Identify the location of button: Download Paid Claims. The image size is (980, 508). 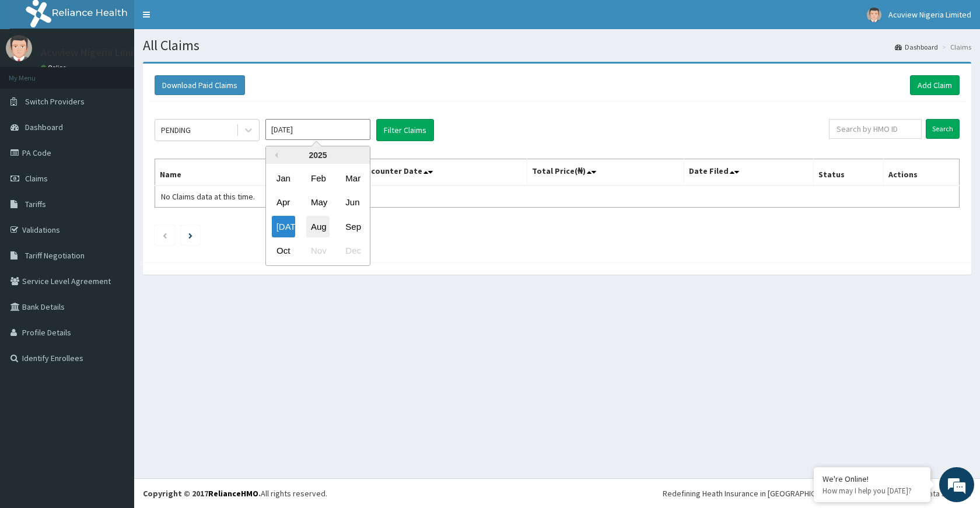
(200, 85).